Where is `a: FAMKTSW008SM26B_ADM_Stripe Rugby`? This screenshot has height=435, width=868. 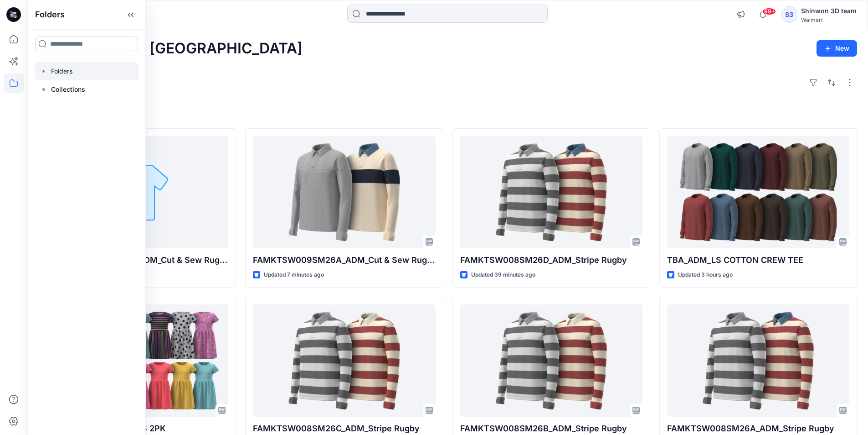
a: FAMKTSW008SM26B_ADM_Stripe Rugby is located at coordinates (552, 360).